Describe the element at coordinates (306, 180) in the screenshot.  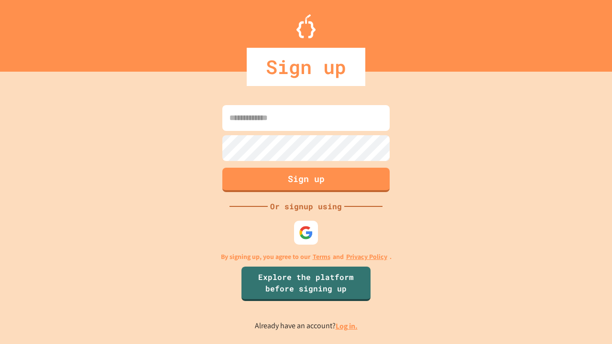
I see `button: Sign up` at that location.